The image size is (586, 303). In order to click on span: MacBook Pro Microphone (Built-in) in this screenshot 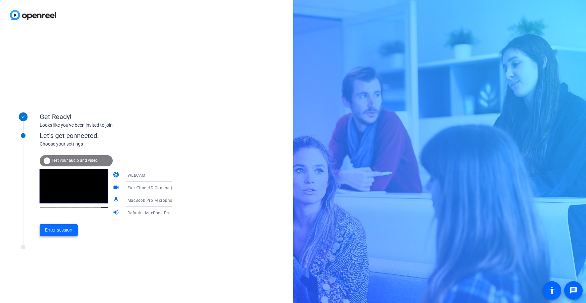, I will do `click(161, 200)`.